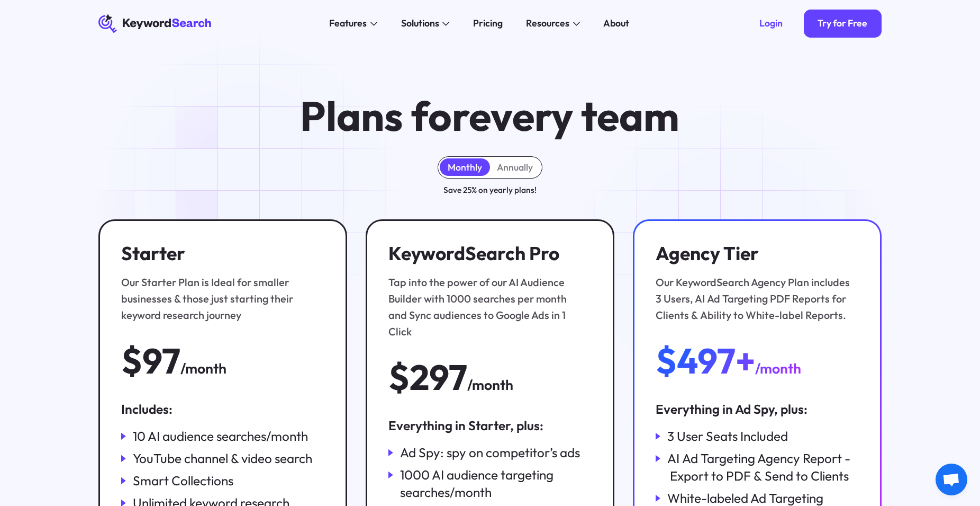 This screenshot has width=980, height=506. What do you see at coordinates (705, 361) in the screenshot?
I see `div: $497+` at bounding box center [705, 361].